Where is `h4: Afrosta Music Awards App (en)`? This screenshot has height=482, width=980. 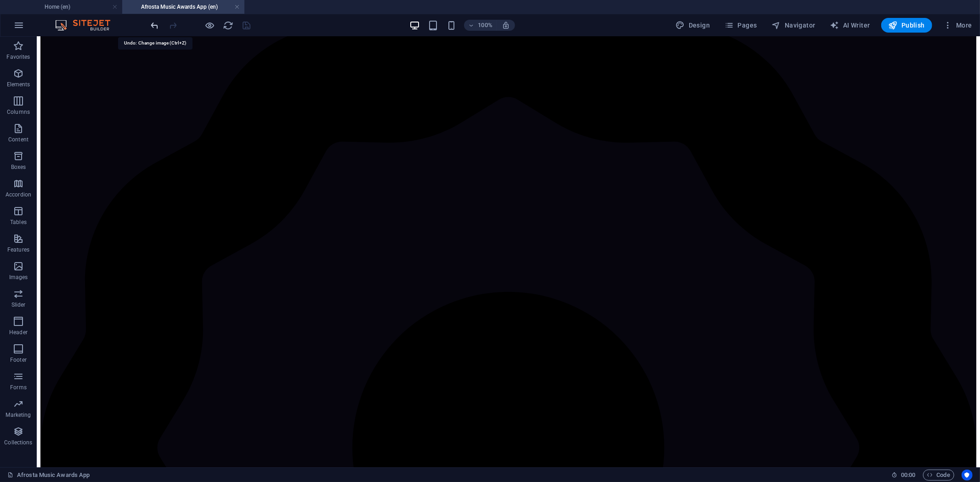 h4: Afrosta Music Awards App (en) is located at coordinates (183, 7).